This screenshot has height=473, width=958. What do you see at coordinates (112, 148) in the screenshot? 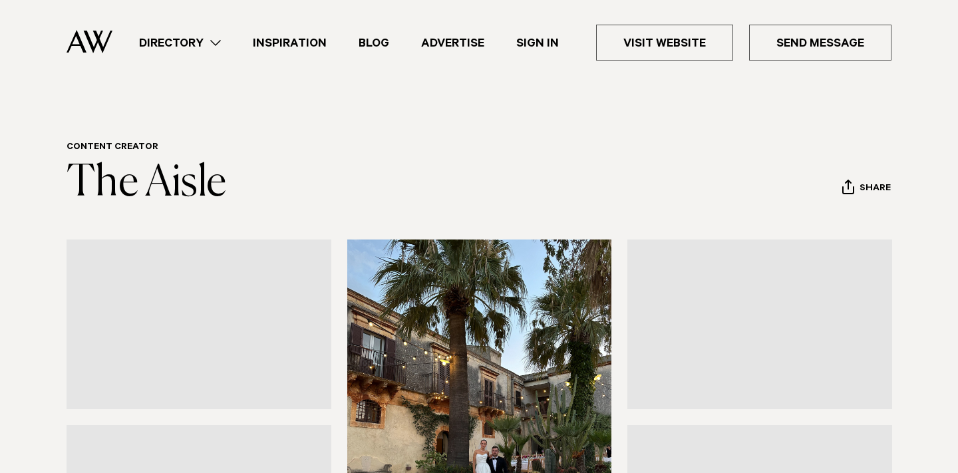
I see `a: Content Creator` at bounding box center [112, 148].